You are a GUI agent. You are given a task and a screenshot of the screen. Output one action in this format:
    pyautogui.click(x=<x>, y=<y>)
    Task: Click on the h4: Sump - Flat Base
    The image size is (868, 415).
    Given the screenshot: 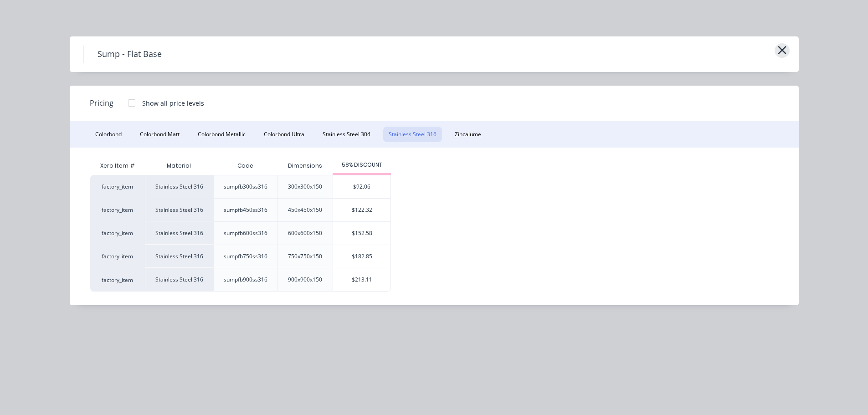 What is the action you would take?
    pyautogui.click(x=129, y=54)
    